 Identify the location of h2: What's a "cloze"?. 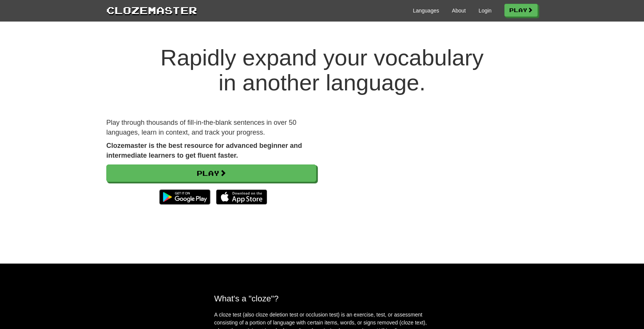
(322, 299).